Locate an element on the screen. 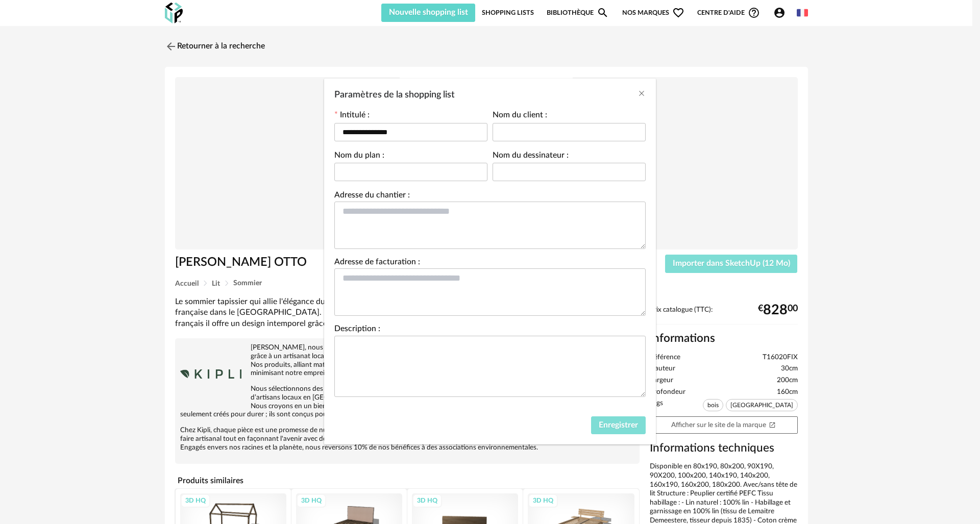 Image resolution: width=980 pixels, height=524 pixels. button: Enregistrer is located at coordinates (618, 426).